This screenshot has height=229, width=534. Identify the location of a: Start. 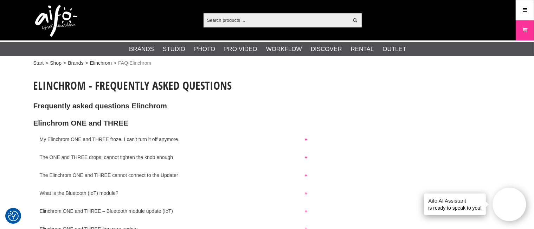
(39, 63).